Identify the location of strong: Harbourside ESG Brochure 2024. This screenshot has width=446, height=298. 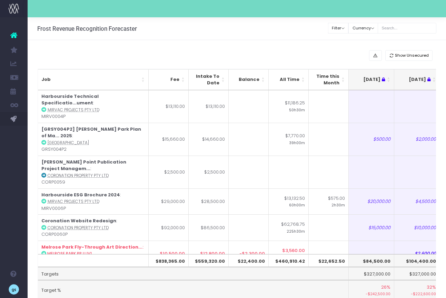
(81, 194).